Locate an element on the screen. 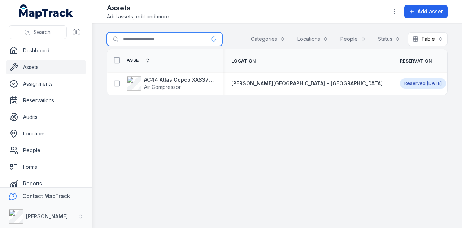 The width and height of the screenshot is (462, 228). a: Audits is located at coordinates (46, 117).